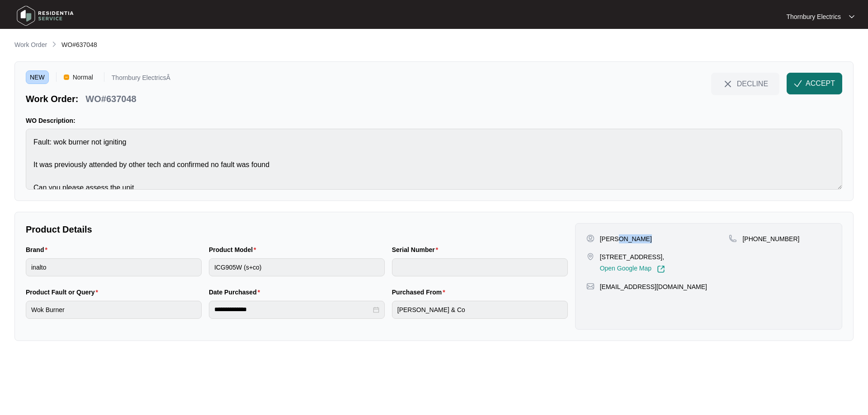  What do you see at coordinates (30, 45) in the screenshot?
I see `a: Work Order` at bounding box center [30, 45].